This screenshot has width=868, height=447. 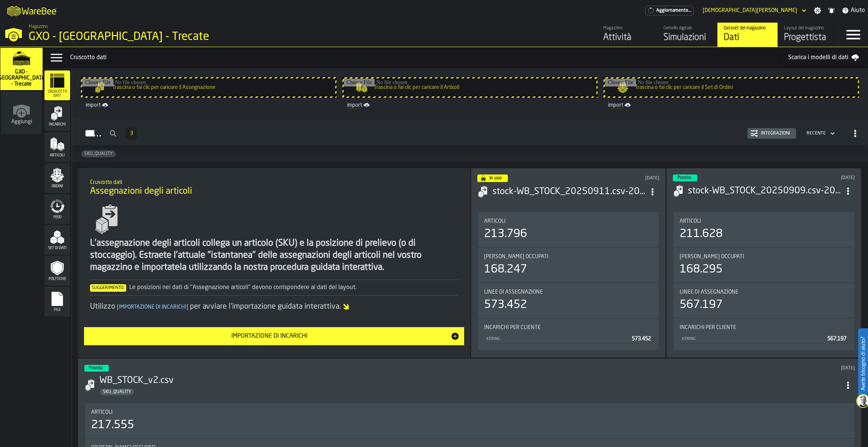 I want to click on div: Dataset del magazzino, so click(x=747, y=28).